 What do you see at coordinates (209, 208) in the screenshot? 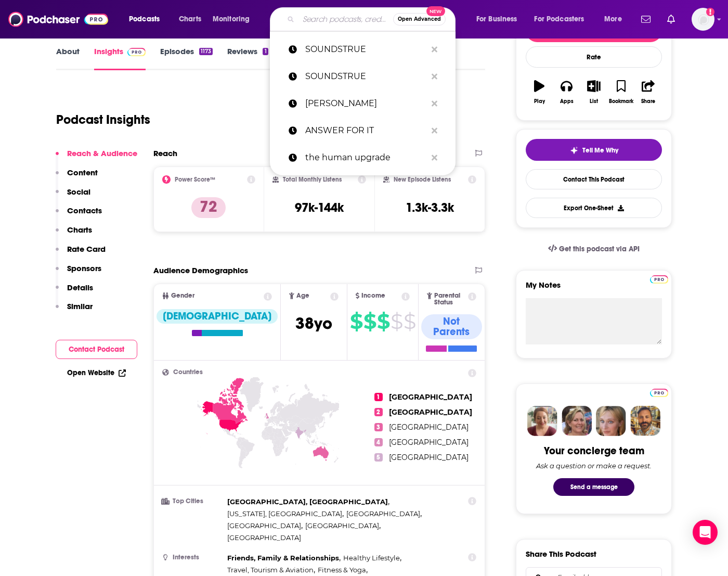
I see `p: 72` at bounding box center [209, 208].